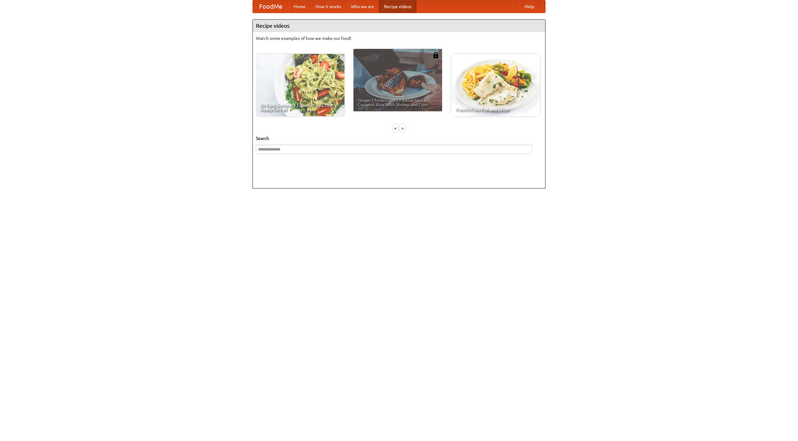 The image size is (798, 441). I want to click on span: An Easy, Summery Tomato Pasta That's Ready for Fall, so click(300, 108).